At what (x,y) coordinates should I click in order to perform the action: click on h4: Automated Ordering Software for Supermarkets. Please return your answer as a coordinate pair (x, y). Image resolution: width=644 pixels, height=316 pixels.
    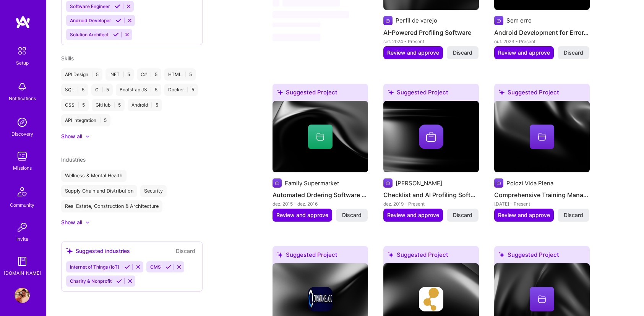
    Looking at the image, I should click on (320, 195).